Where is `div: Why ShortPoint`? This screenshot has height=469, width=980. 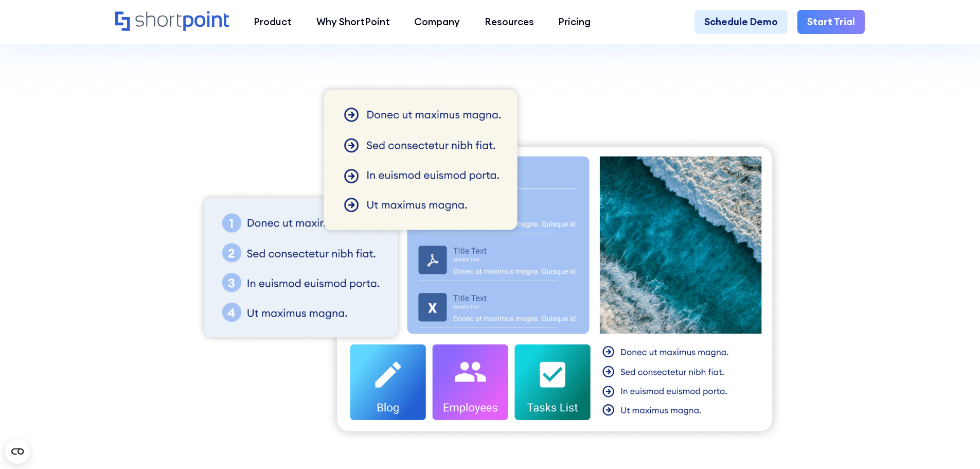 div: Why ShortPoint is located at coordinates (353, 21).